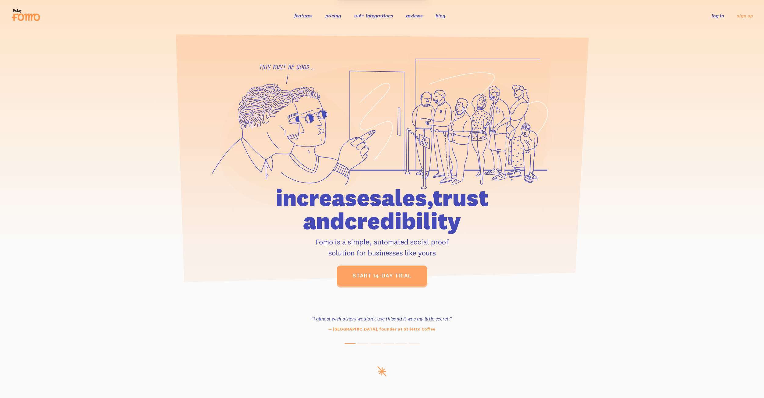 Image resolution: width=764 pixels, height=398 pixels. I want to click on a: blog, so click(440, 16).